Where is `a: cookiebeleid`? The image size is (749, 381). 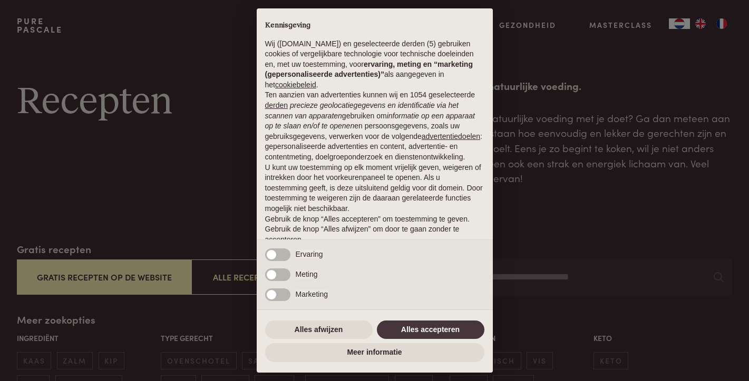
a: cookiebeleid is located at coordinates (296, 85).